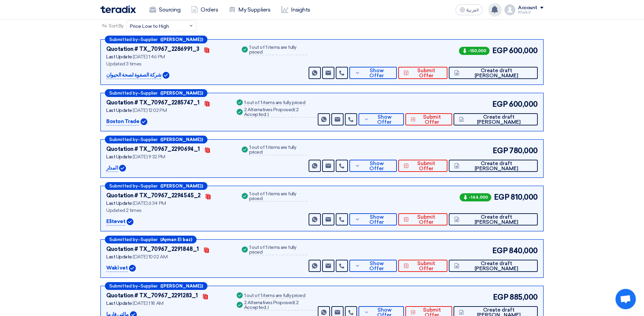 The width and height of the screenshot is (644, 316). Describe the element at coordinates (116, 222) in the screenshot. I see `p: Elitevet` at that location.